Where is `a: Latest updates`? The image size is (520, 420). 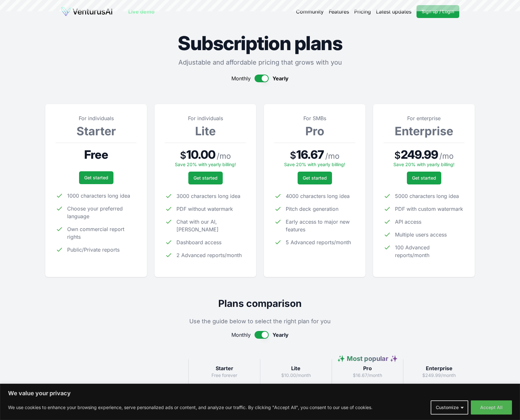 a: Latest updates is located at coordinates (394, 11).